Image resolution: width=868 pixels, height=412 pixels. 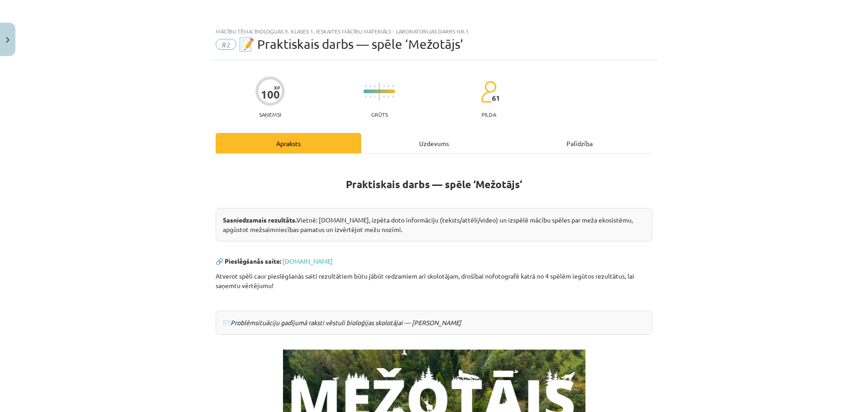 I want to click on strong: Praktiskais darbs — spēle ‘Mežotājs’, so click(x=434, y=184).